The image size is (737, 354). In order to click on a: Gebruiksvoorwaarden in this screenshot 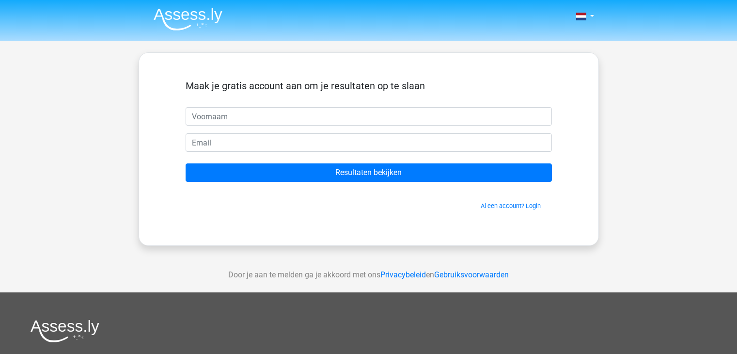, I will do `click(472, 274)`.